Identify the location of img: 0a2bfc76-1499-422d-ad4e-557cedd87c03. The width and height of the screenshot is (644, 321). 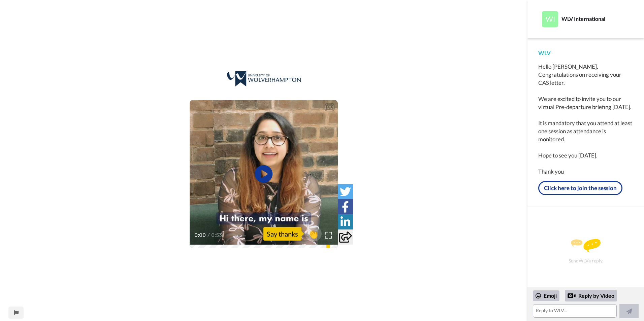
(264, 79).